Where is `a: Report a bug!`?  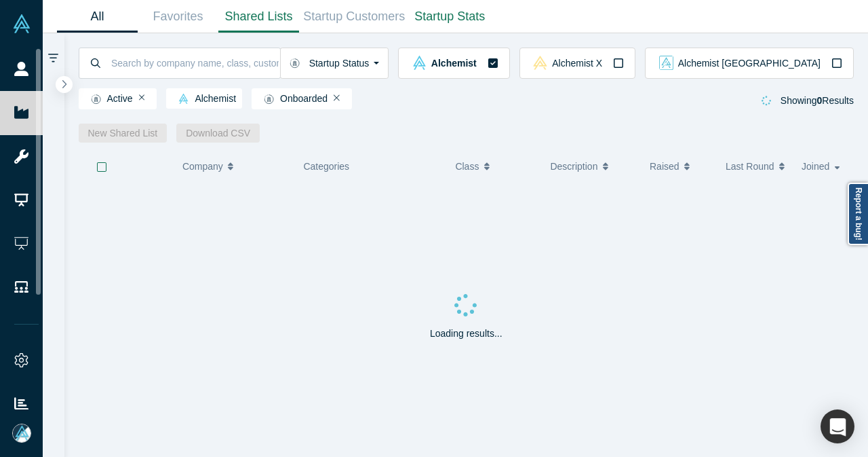 a: Report a bug! is located at coordinates (858, 214).